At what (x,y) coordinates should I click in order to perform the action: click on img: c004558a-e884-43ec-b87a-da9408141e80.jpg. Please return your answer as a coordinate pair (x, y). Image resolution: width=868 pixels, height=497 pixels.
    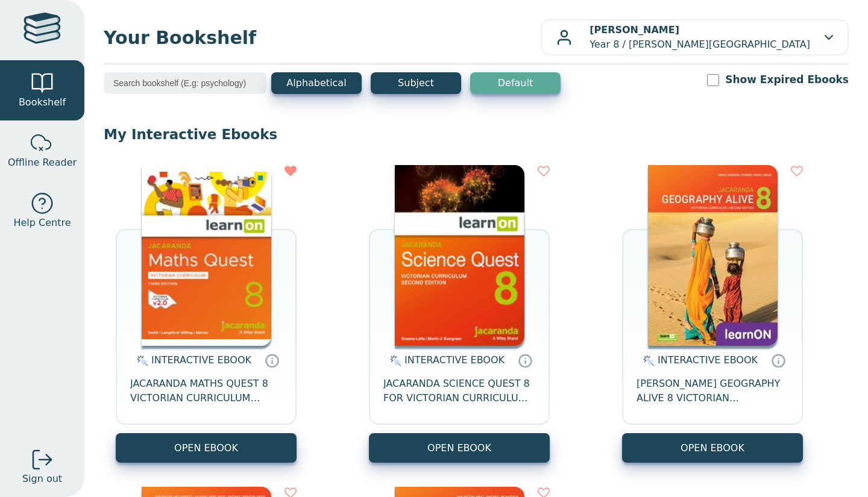
    Looking at the image, I should click on (206, 256).